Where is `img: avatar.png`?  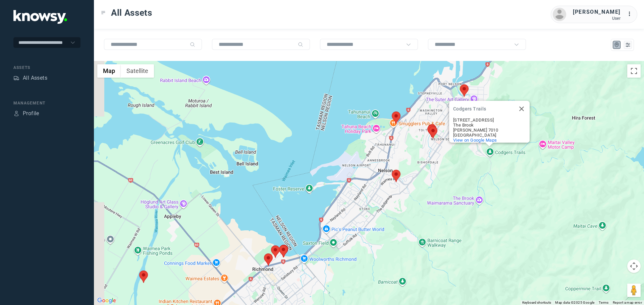
img: avatar.png is located at coordinates (559, 15).